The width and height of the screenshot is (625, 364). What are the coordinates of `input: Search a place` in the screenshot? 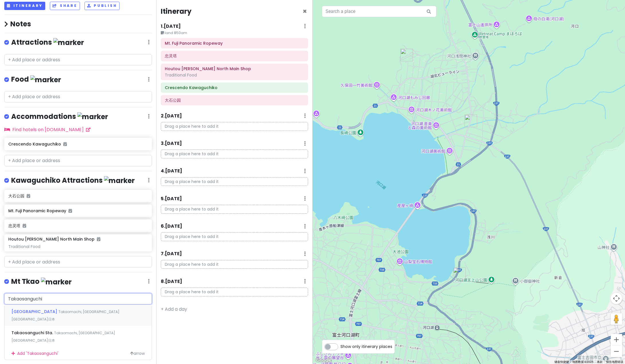 It's located at (379, 12).